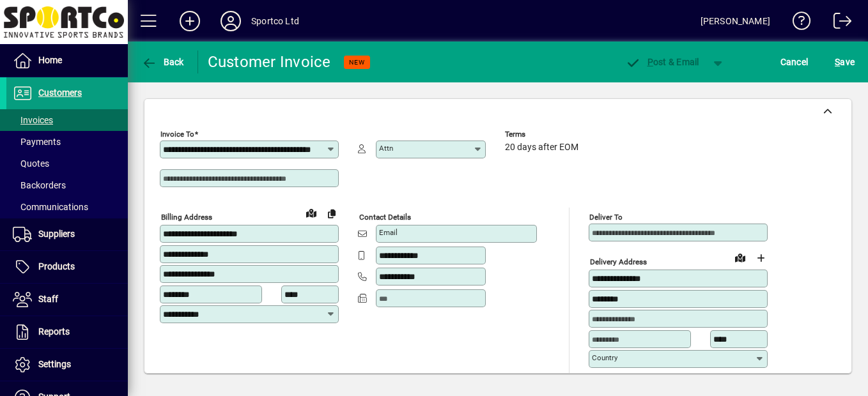 This screenshot has width=868, height=396. I want to click on button: Choose address, so click(761, 258).